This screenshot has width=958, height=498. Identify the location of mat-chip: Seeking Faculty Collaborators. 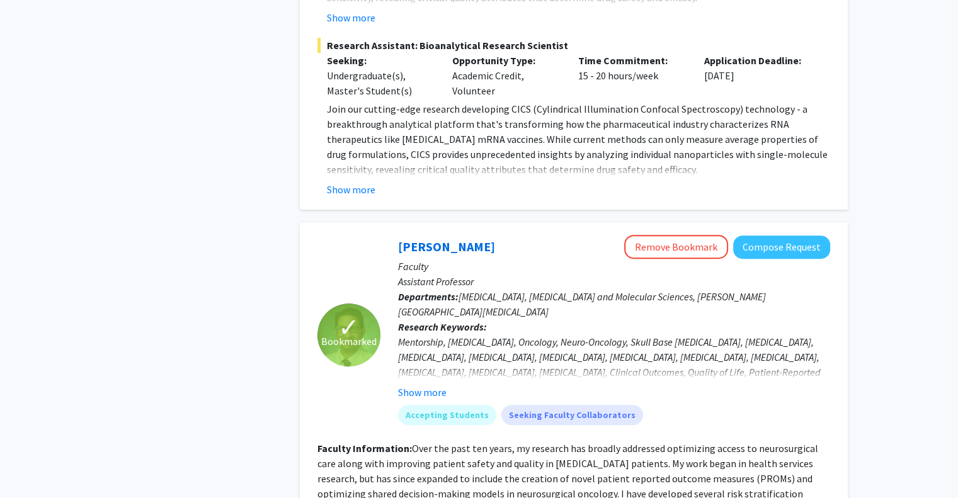
(572, 415).